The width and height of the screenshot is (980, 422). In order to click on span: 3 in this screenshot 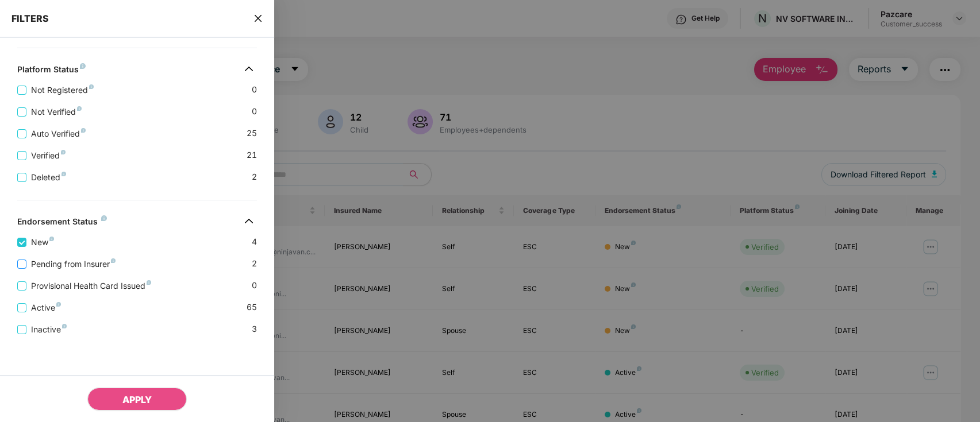, I will do `click(254, 329)`.